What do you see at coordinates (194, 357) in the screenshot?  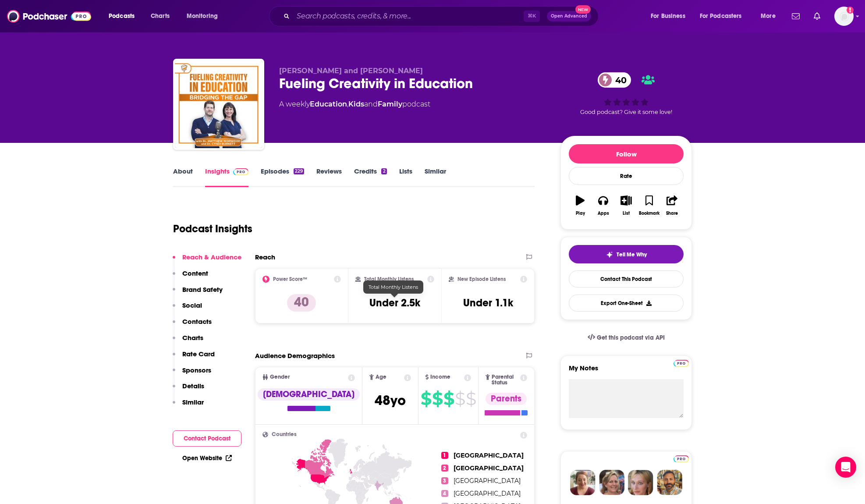 I see `button: Rate Card` at bounding box center [194, 357].